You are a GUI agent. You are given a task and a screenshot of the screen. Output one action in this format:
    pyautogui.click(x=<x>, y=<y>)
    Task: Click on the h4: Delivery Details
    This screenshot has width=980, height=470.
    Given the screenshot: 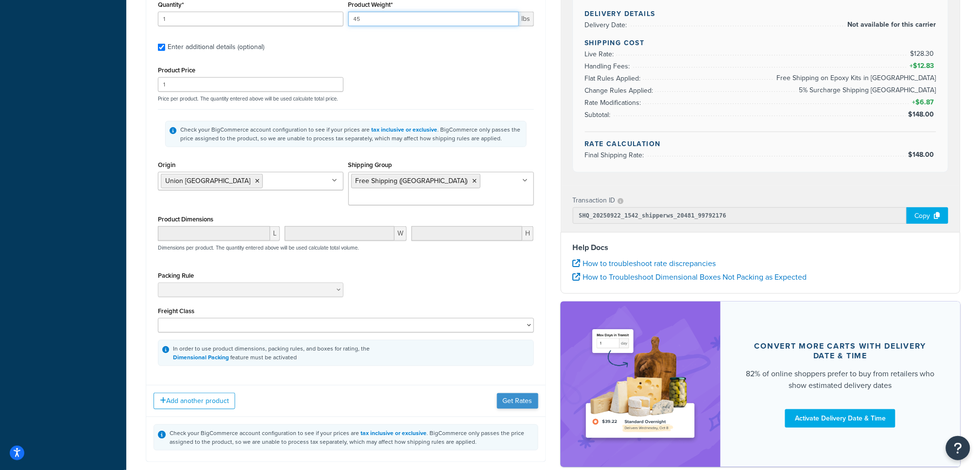 What is the action you would take?
    pyautogui.click(x=761, y=14)
    